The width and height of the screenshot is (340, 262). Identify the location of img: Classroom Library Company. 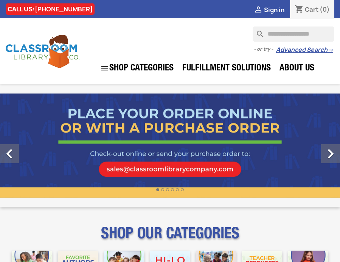
(42, 51).